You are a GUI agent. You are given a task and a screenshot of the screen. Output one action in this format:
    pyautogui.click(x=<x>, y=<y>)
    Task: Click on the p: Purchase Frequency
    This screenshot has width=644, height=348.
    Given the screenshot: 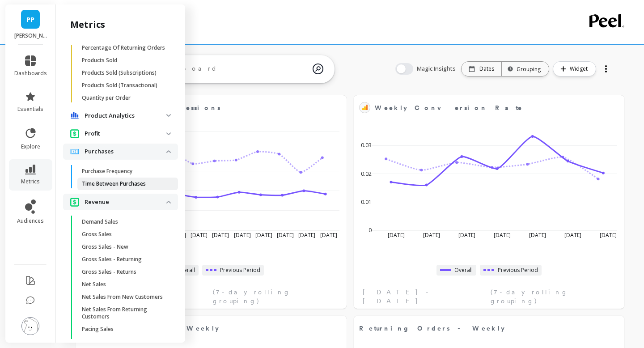 What is the action you would take?
    pyautogui.click(x=107, y=171)
    